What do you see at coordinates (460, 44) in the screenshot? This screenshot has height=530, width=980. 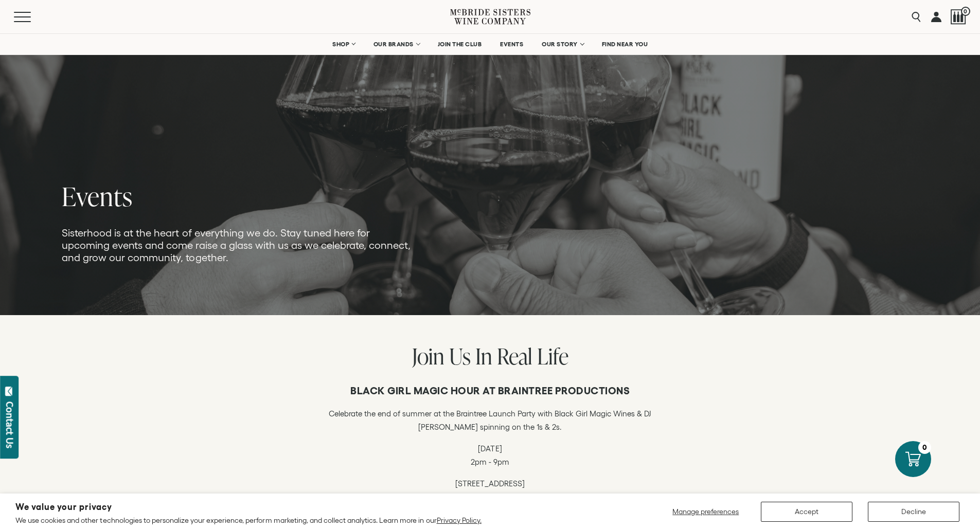 I see `a: JOIN THE CLUB` at bounding box center [460, 44].